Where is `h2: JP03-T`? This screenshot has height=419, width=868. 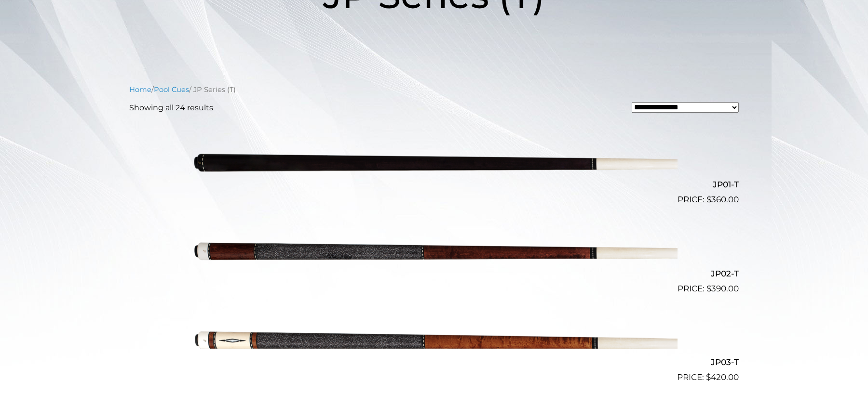 h2: JP03-T is located at coordinates (434, 362).